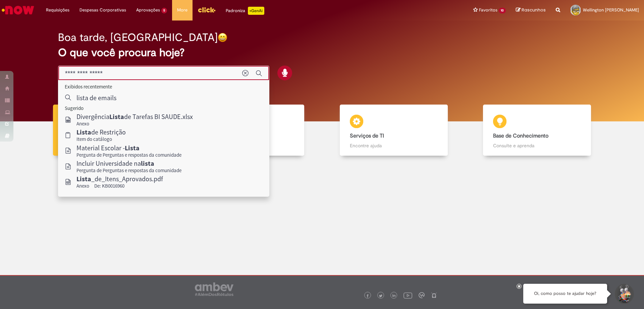  Describe the element at coordinates (537, 145) in the screenshot. I see `p: Consulte e aprenda` at that location.